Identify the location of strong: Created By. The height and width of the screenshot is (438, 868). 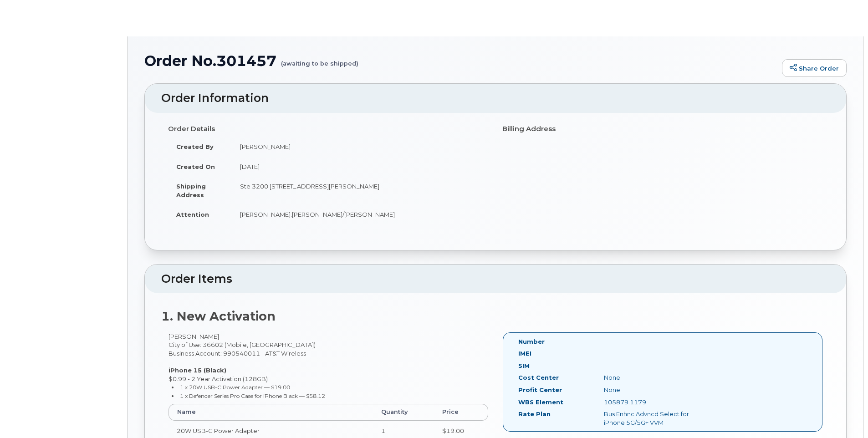
(195, 147).